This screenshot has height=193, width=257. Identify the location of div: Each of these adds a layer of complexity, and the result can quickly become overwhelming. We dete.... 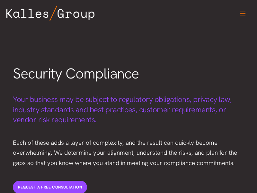
(129, 153).